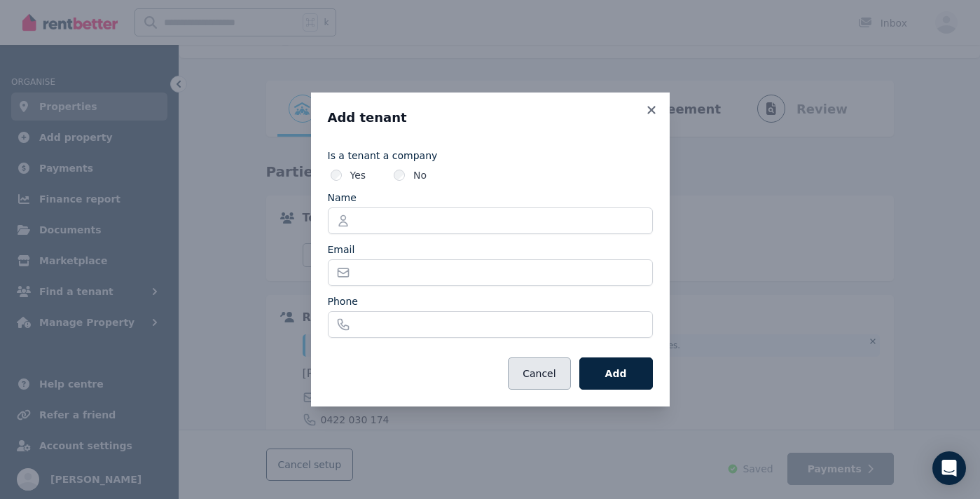 Image resolution: width=980 pixels, height=499 pixels. Describe the element at coordinates (949, 468) in the screenshot. I see `div: Open Intercom Messenger` at that location.